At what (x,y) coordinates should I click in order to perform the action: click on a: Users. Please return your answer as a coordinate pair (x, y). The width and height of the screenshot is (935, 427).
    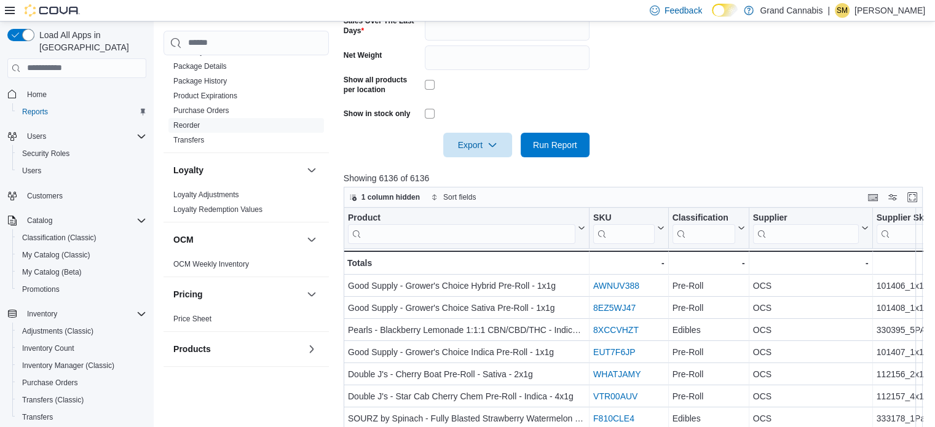
    Looking at the image, I should click on (31, 171).